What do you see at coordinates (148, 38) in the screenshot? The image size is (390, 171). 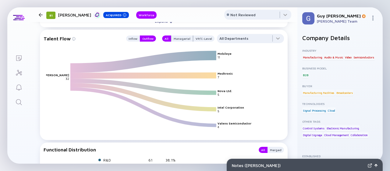 I see `div: Outflow` at bounding box center [148, 38].